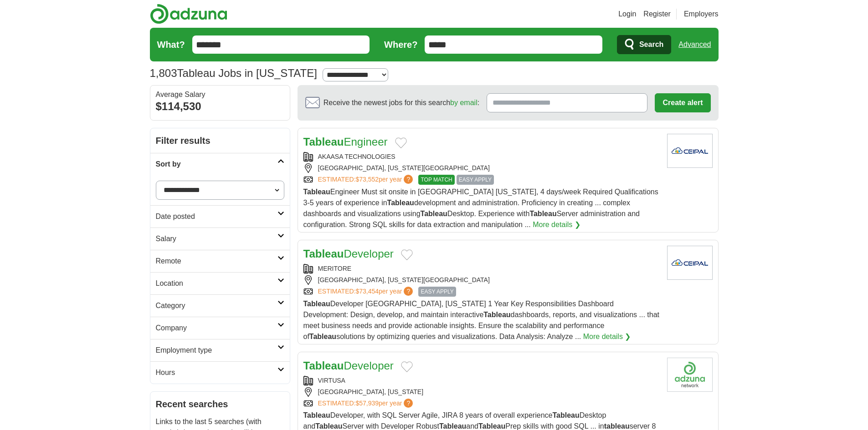  What do you see at coordinates (366, 292) in the screenshot?
I see `a: ESTIMATED:$73,454per year?` at bounding box center [366, 292].